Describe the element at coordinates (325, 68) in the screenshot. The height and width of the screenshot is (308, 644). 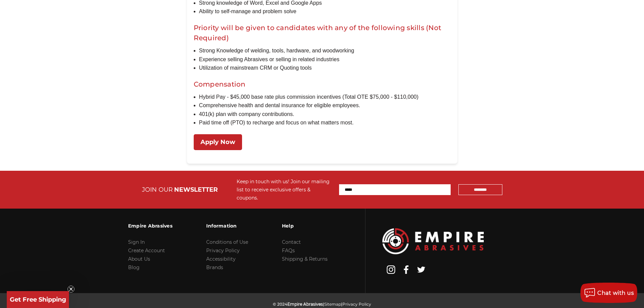
I see `li: Utilization of mainstream CRM or Quoting tools` at that location.